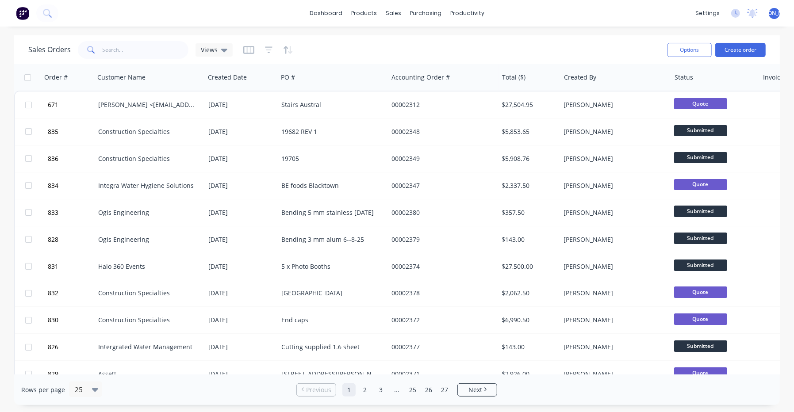 The image size is (794, 412). What do you see at coordinates (445, 390) in the screenshot?
I see `a: Page 27` at bounding box center [445, 390].